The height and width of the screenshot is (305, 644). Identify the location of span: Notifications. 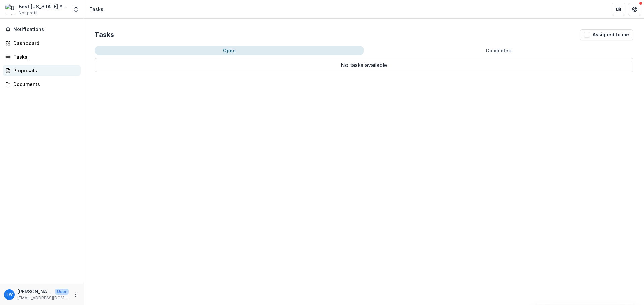
(45, 29).